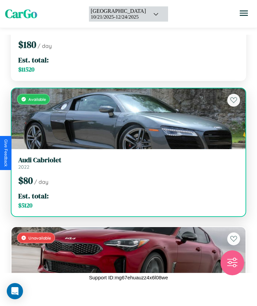  I want to click on h3: Audi Cabriolet, so click(128, 160).